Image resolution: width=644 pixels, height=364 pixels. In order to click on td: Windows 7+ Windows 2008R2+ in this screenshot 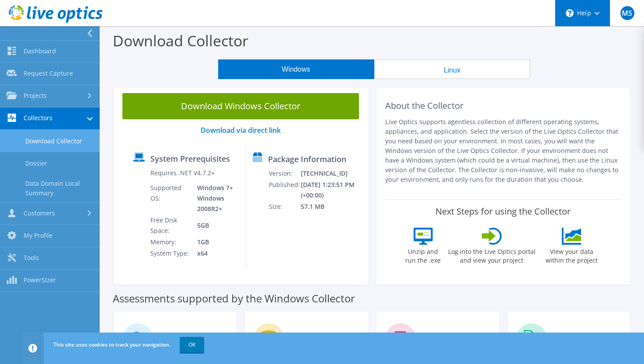, I will do `click(215, 198)`.